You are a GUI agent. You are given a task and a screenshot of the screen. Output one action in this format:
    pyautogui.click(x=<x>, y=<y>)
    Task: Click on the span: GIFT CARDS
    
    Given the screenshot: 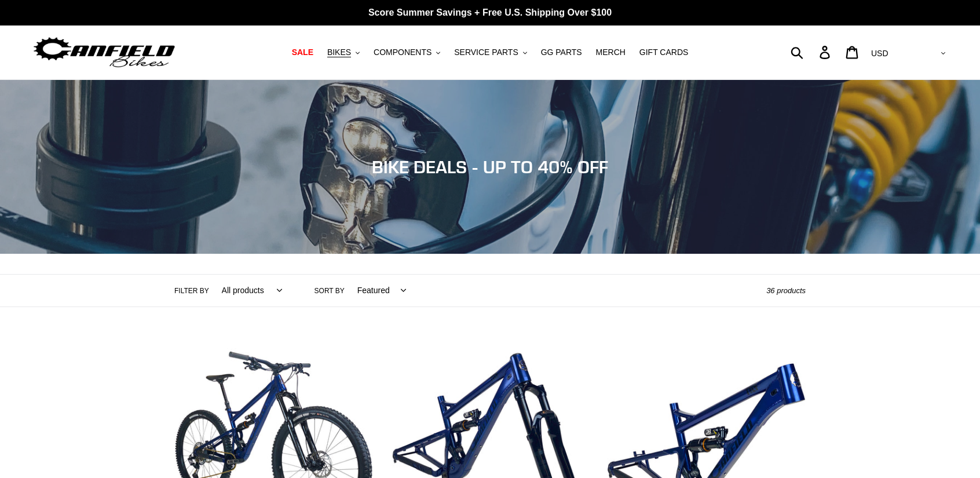 What is the action you would take?
    pyautogui.click(x=664, y=52)
    